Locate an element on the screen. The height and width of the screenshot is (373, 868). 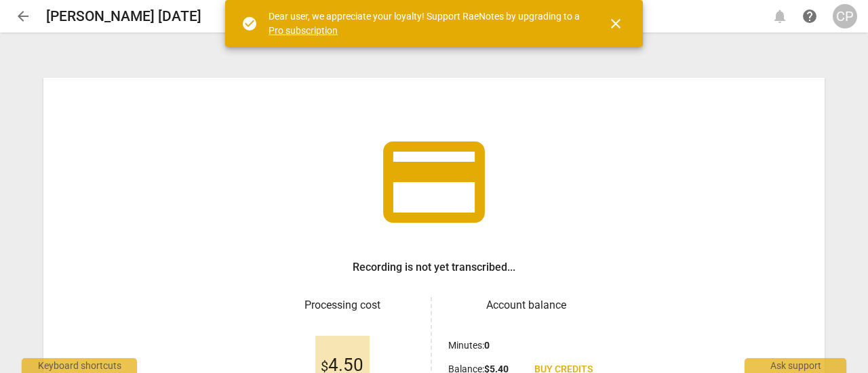
p: Minutes : is located at coordinates (468, 346).